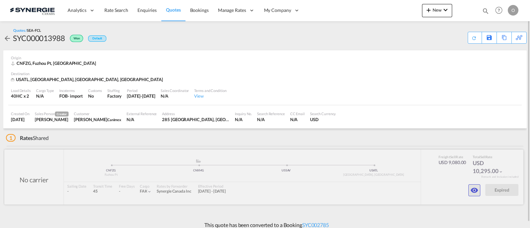  Describe the element at coordinates (97, 38) in the screenshot. I see `div: Default` at that location.